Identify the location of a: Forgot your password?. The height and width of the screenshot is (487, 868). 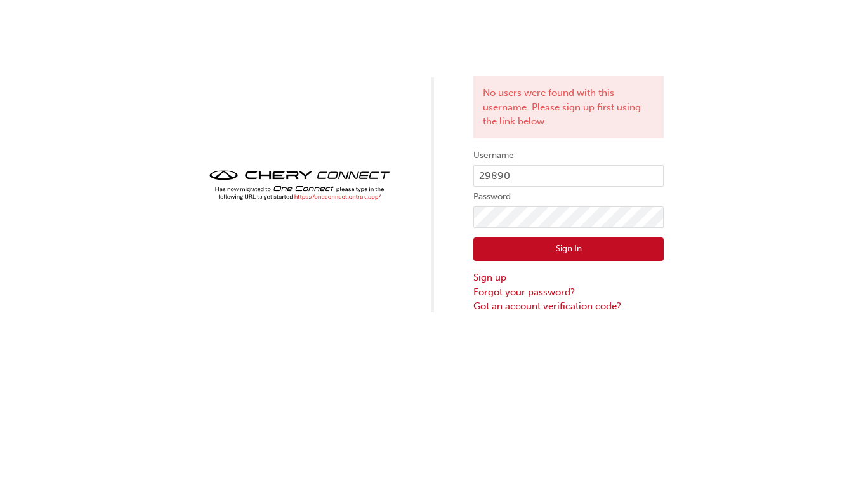
(568, 292).